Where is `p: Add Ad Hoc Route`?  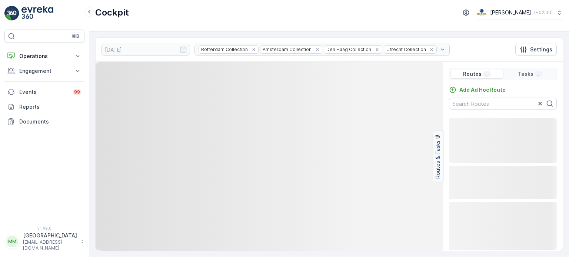 p: Add Ad Hoc Route is located at coordinates (482, 90).